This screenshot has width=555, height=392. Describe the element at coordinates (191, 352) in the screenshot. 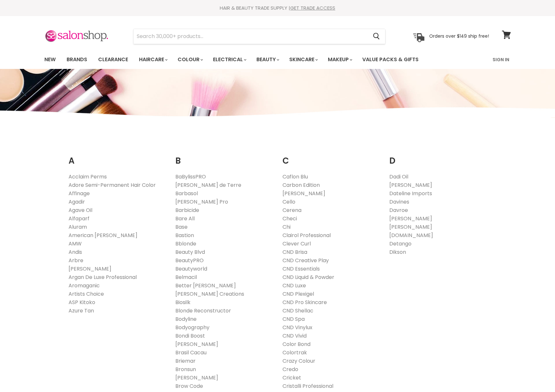

I see `a: Brasil Cacau` at that location.